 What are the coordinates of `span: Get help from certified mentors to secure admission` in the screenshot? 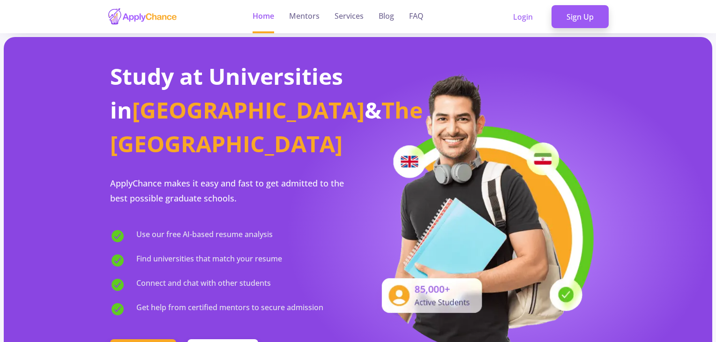 It's located at (230, 309).